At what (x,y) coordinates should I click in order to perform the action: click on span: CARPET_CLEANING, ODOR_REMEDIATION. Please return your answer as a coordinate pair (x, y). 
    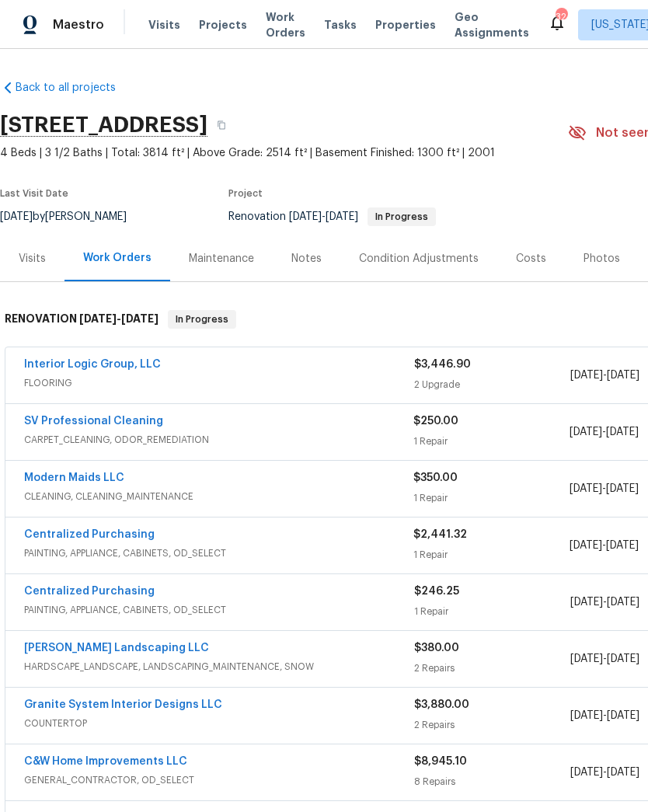
    Looking at the image, I should click on (219, 440).